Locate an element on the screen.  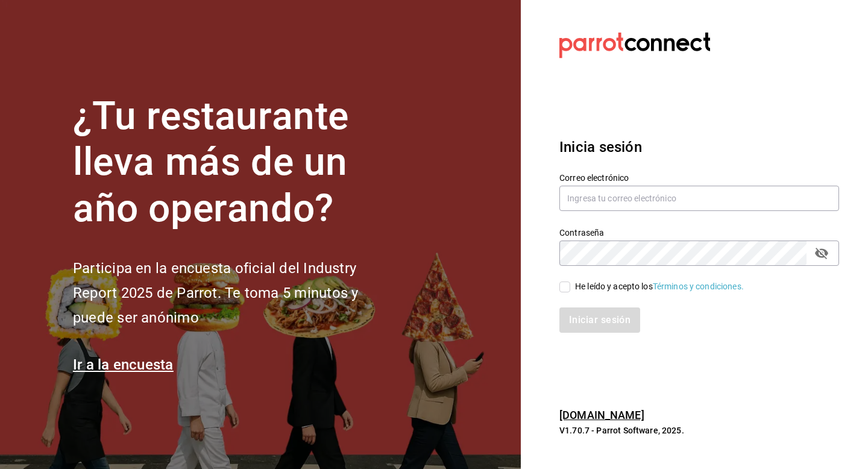
p: V1.70.7 - Parrot Software, 2025. is located at coordinates (699, 431).